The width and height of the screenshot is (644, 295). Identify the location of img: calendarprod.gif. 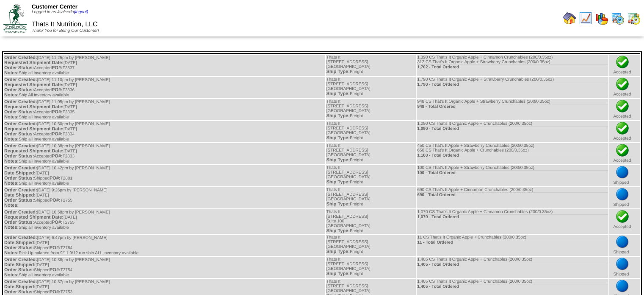
(618, 19).